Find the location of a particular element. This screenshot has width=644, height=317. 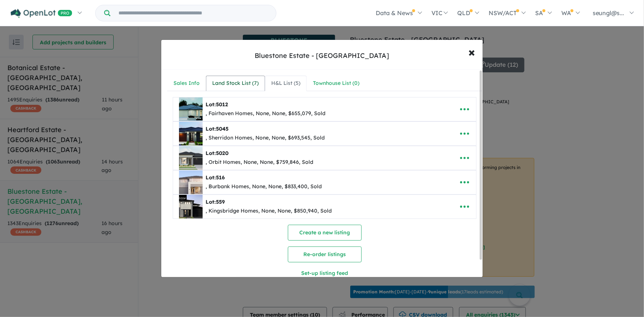

span: seungl@s... is located at coordinates (609, 13).